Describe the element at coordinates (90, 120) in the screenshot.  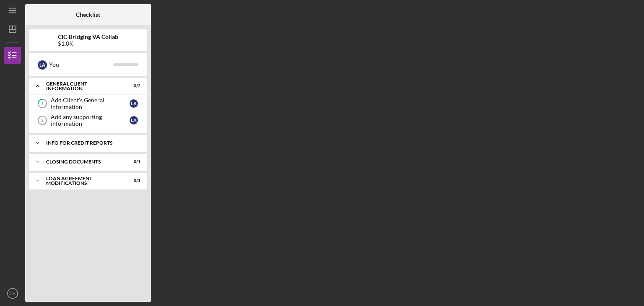
I see `div: Add any supporting information` at that location.